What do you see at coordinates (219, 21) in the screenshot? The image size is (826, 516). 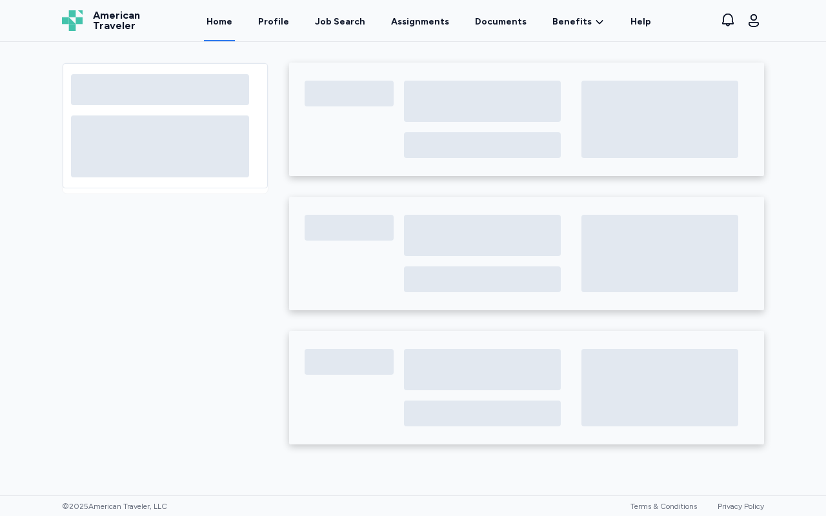 I see `a: Home` at bounding box center [219, 21].